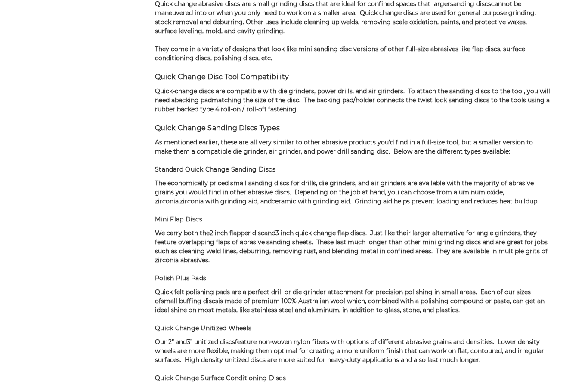 The height and width of the screenshot is (387, 588). Describe the element at coordinates (264, 201) in the screenshot. I see `span: , and` at that location.